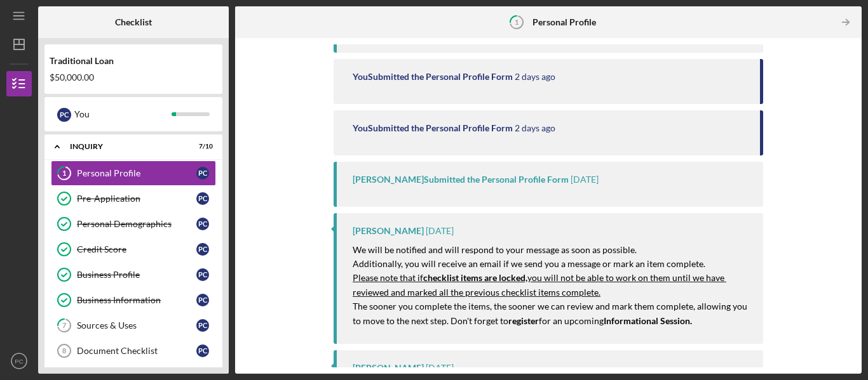 This screenshot has width=868, height=380. Describe the element at coordinates (137, 351) in the screenshot. I see `div: Document Checklist` at that location.